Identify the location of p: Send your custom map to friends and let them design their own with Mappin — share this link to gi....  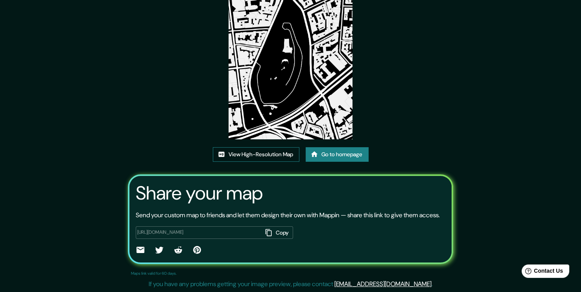
(288, 215).